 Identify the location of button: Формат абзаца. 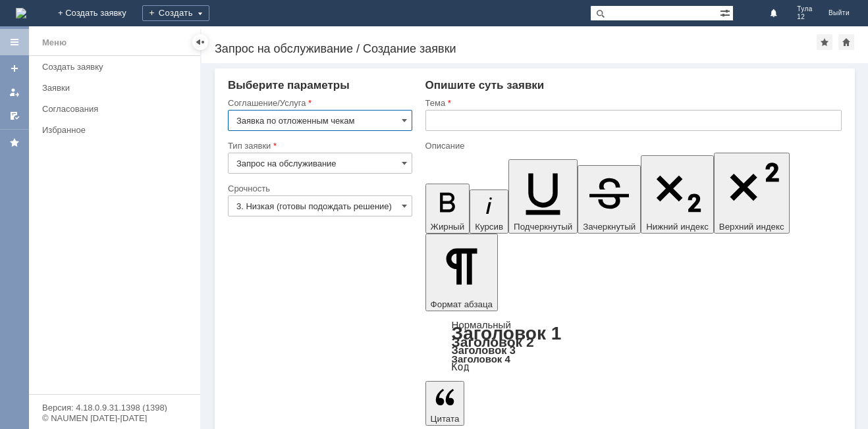
(462, 273).